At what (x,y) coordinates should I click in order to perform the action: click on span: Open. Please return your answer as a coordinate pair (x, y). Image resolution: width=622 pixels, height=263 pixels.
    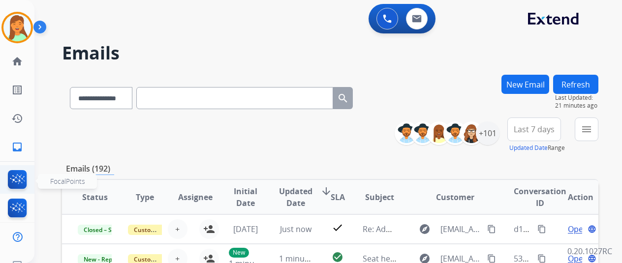
    Looking at the image, I should click on (578, 229).